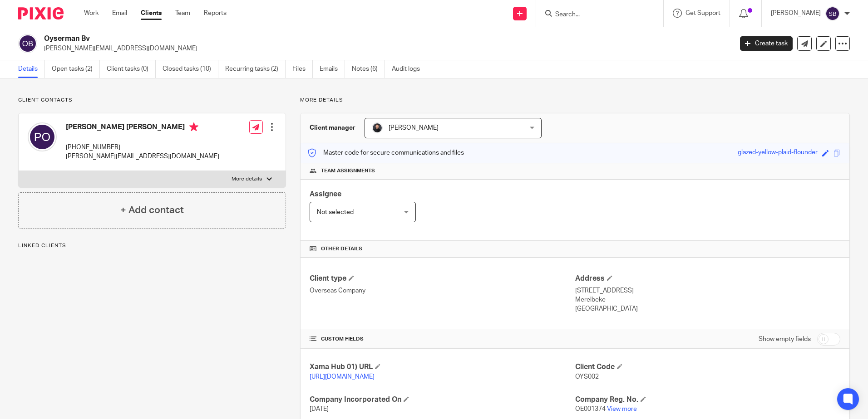 Image resolution: width=868 pixels, height=419 pixels. I want to click on a: Closed tasks (10), so click(190, 69).